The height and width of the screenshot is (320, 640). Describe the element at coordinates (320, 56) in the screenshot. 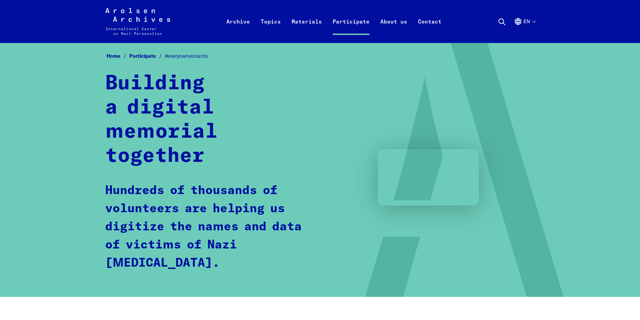

I see `nav: Breadcrumb` at that location.